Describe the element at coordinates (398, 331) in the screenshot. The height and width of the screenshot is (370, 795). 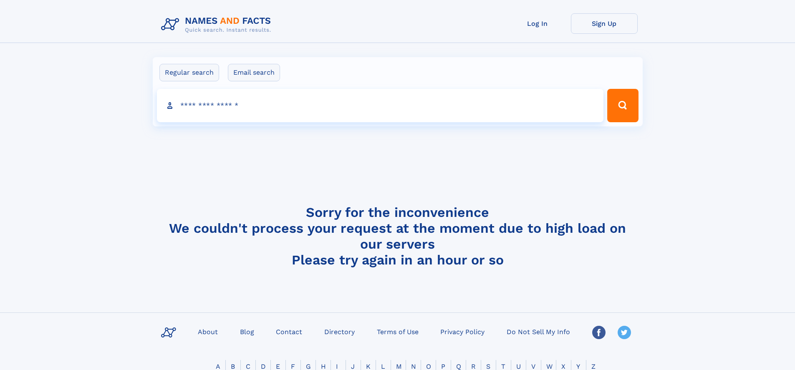
I see `a: Terms of Use` at that location.